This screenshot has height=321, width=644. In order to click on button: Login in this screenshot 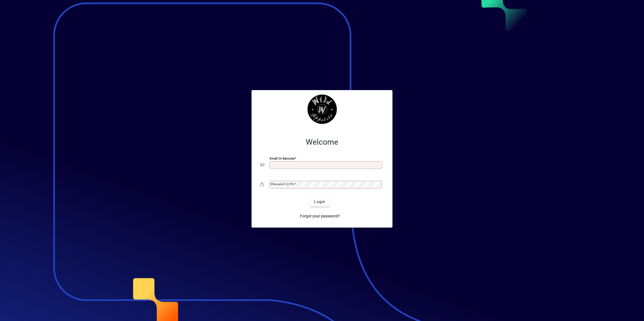, I will do `click(320, 202)`.